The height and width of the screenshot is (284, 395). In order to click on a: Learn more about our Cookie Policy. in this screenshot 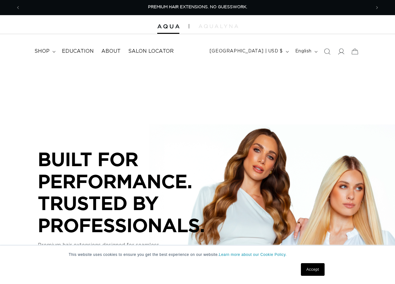, I will do `click(253, 255)`.